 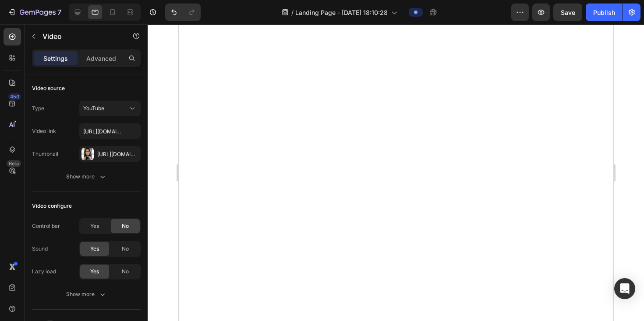 What do you see at coordinates (52, 206) in the screenshot?
I see `div: Video configure` at bounding box center [52, 206].